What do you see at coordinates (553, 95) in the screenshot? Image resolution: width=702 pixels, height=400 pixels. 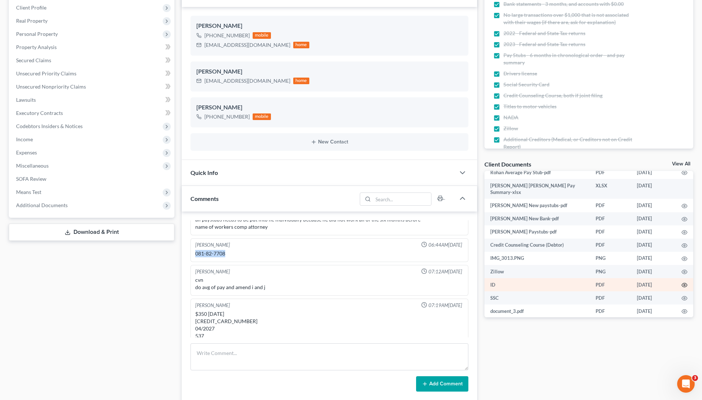 I see `span: Credit Counseling Course, both if joint filing` at bounding box center [553, 95].